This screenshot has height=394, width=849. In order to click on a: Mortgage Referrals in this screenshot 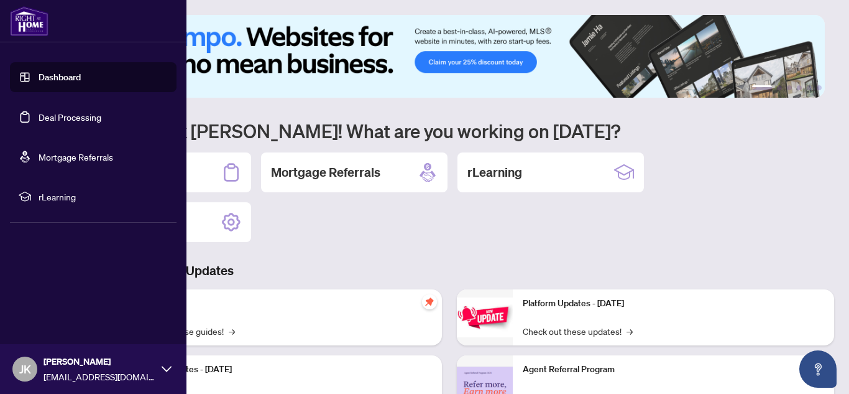, I will do `click(76, 157)`.